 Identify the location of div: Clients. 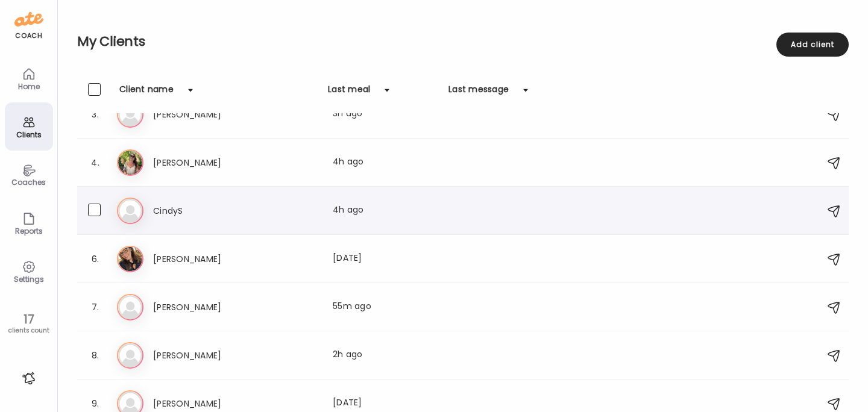
(29, 135).